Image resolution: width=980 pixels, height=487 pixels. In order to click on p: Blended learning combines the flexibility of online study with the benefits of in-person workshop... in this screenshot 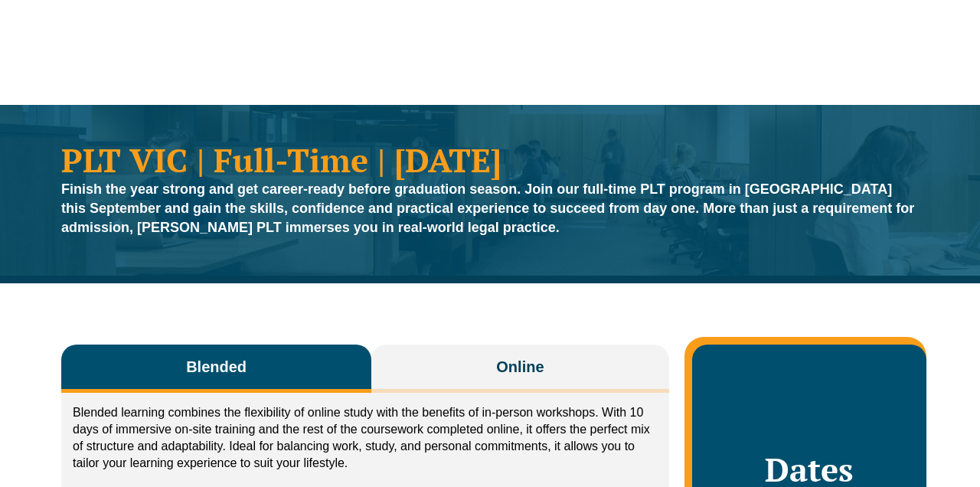, I will do `click(365, 438)`.